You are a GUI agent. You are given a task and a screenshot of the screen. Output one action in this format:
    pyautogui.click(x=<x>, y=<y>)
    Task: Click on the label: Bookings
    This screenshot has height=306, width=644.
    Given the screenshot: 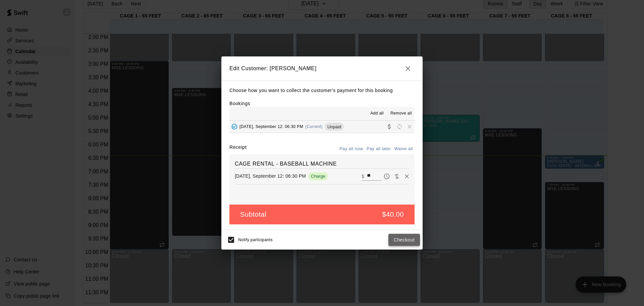 What is the action you would take?
    pyautogui.click(x=240, y=104)
    